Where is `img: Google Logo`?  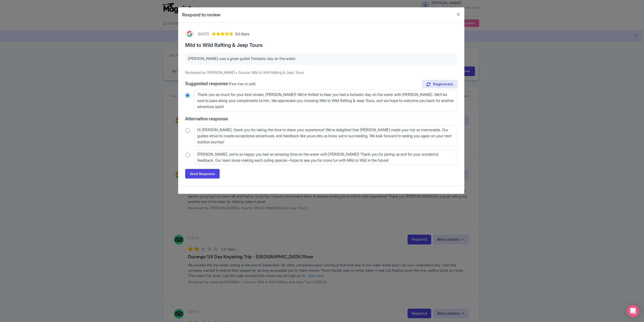
img: Google Logo is located at coordinates (190, 34).